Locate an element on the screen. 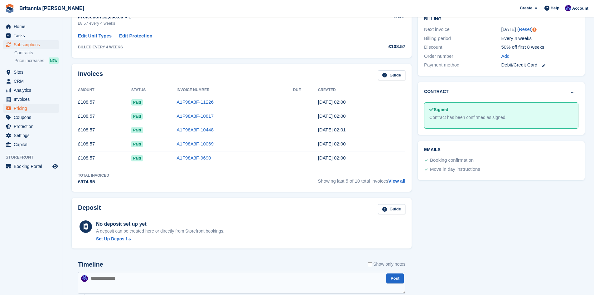 The height and width of the screenshot is (295, 594). span: Protection is located at coordinates (32, 126).